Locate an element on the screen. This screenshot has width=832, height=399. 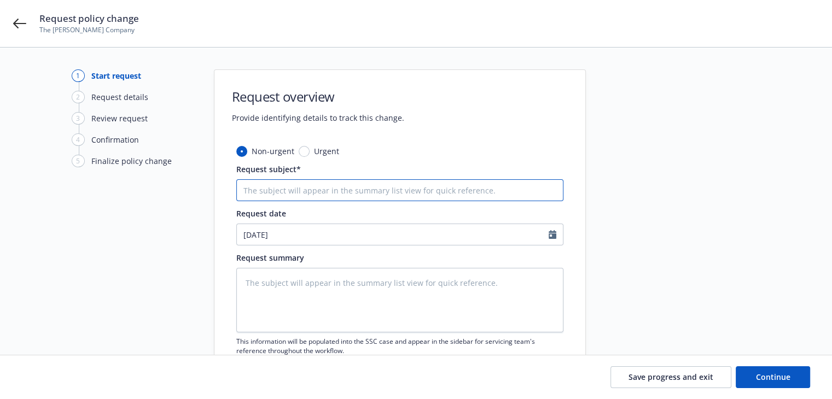
div: Review request is located at coordinates (119, 118).